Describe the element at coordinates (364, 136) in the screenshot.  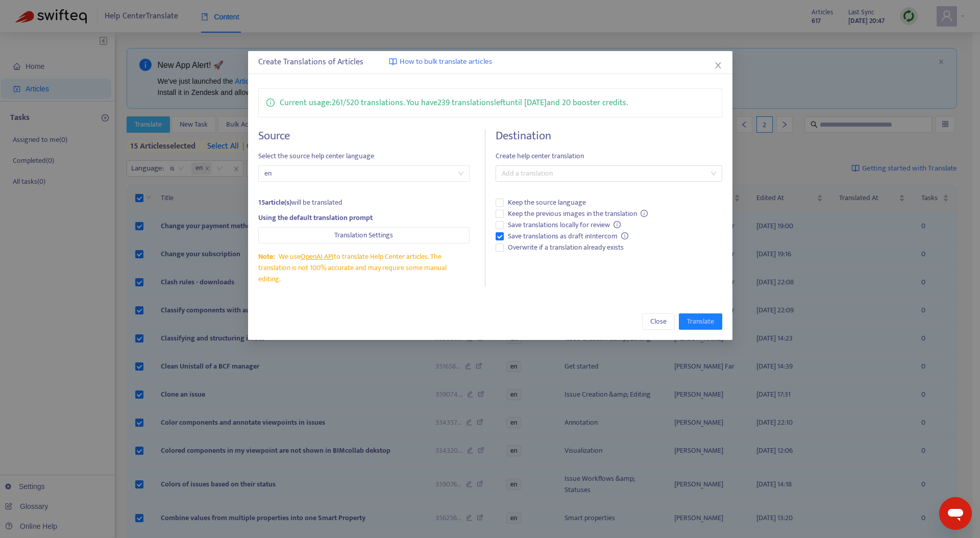
I see `h4: Source` at that location.